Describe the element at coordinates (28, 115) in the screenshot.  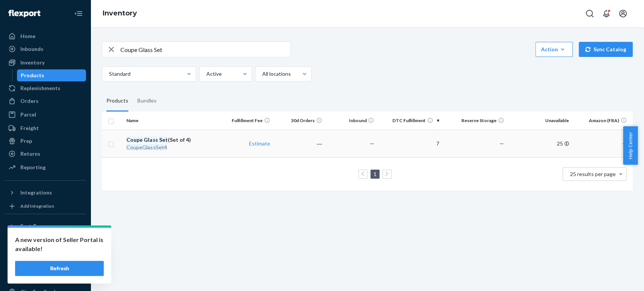
I see `div: Parcel` at that location.